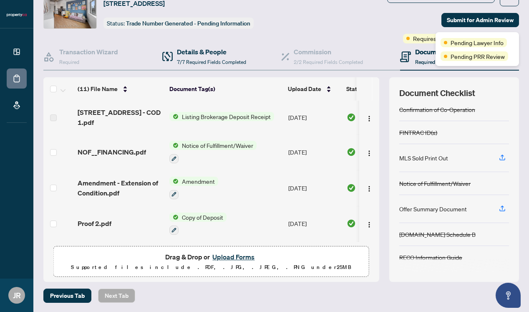  What do you see at coordinates (67, 295) in the screenshot?
I see `button: Previous Tab` at bounding box center [67, 295].